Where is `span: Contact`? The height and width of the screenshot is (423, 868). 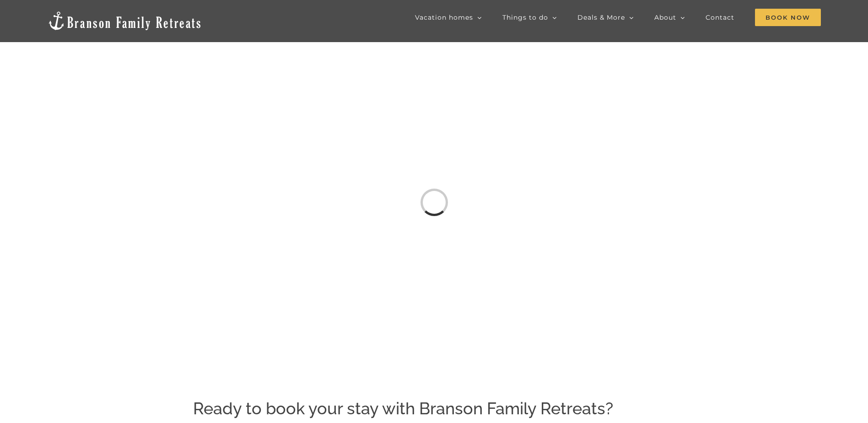 span: Contact is located at coordinates (720, 17).